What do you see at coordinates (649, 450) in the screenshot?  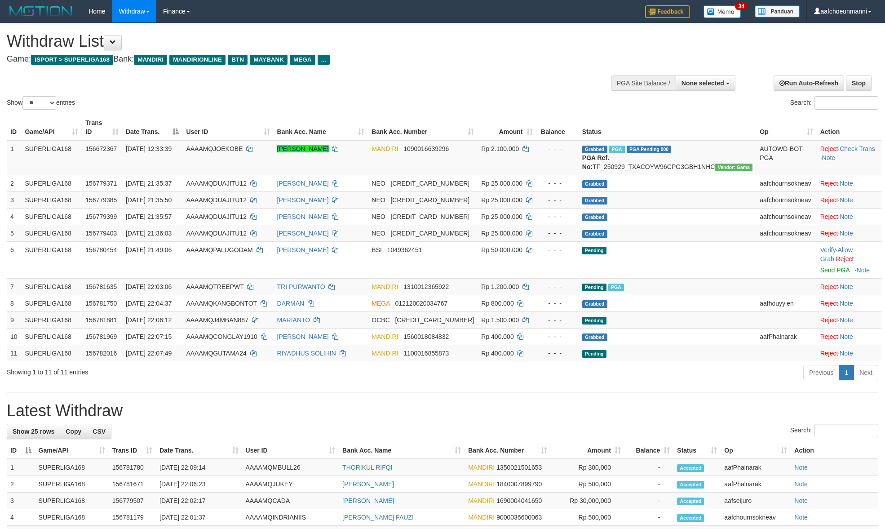 I see `th: Balance: activate to sort column ascending` at bounding box center [649, 450].